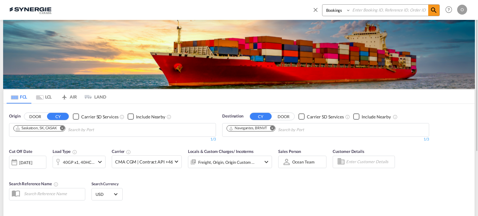 The height and width of the screenshot is (216, 478). Describe the element at coordinates (121, 152) in the screenshot. I see `span: Carrier` at that location.